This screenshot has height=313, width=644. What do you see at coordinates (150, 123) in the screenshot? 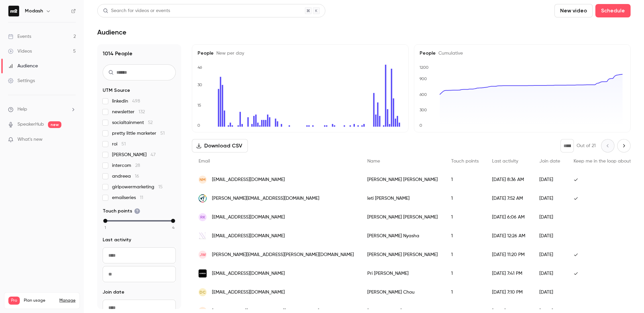
I see `span: 52` at bounding box center [150, 123].